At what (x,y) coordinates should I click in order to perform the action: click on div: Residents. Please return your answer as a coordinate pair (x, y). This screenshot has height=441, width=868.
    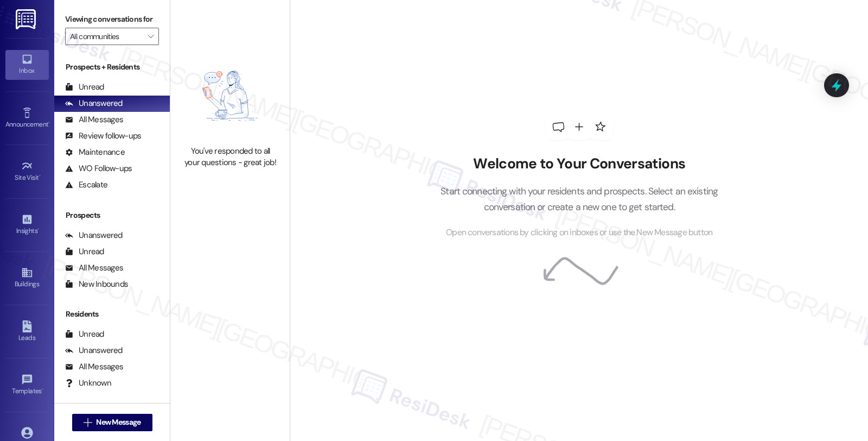
    Looking at the image, I should click on (112, 314).